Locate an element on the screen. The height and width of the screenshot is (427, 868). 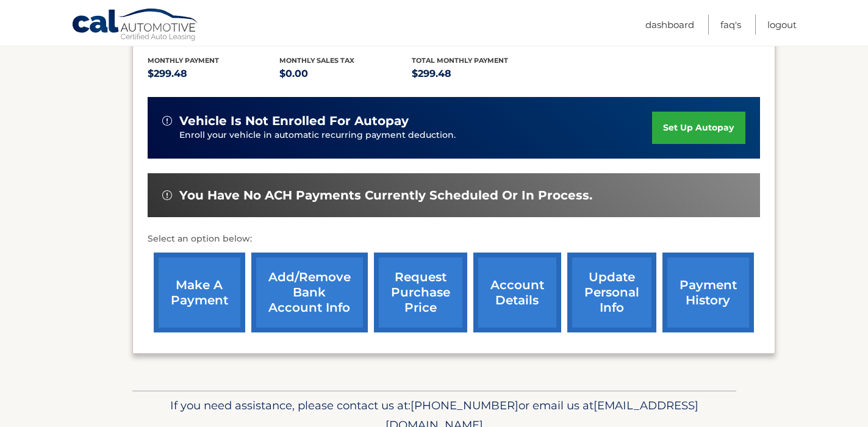
a: Cal Automotive is located at coordinates (136, 25).